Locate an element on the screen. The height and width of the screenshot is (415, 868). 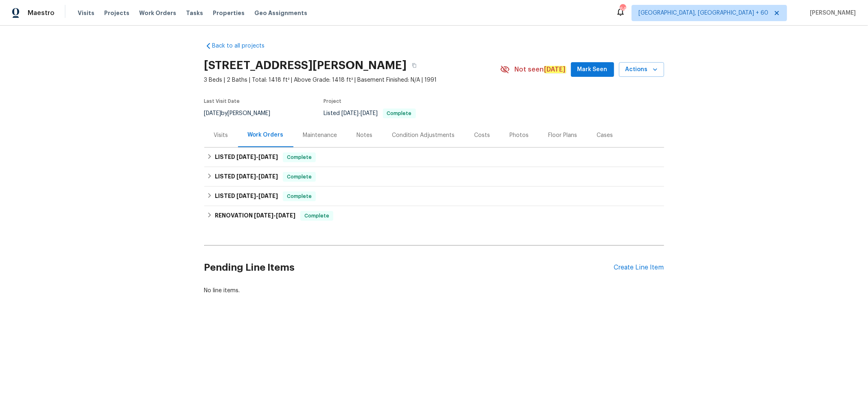
span: Geo Assignments is located at coordinates (281, 13).